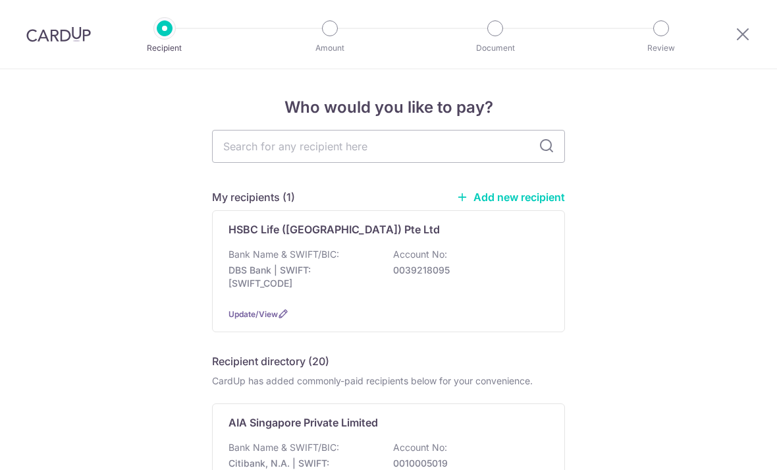 The width and height of the screenshot is (777, 470). What do you see at coordinates (59, 34) in the screenshot?
I see `img: CardUp` at bounding box center [59, 34].